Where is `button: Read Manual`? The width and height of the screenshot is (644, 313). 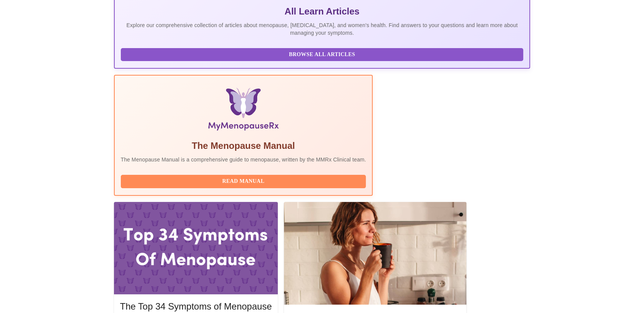
button: Read Manual is located at coordinates (244, 181).